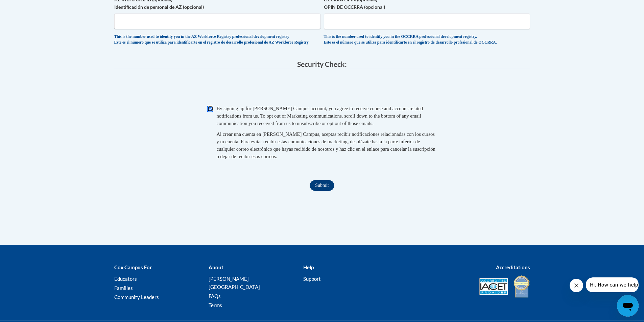  What do you see at coordinates (215, 295) in the screenshot?
I see `a: FAQs` at bounding box center [215, 295].